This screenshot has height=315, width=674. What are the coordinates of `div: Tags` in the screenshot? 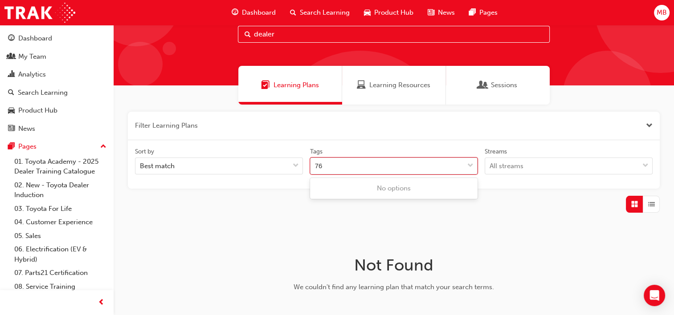 It's located at (316, 152).